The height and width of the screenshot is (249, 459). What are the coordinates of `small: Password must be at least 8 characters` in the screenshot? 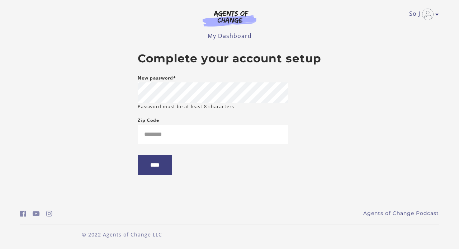 It's located at (186, 106).